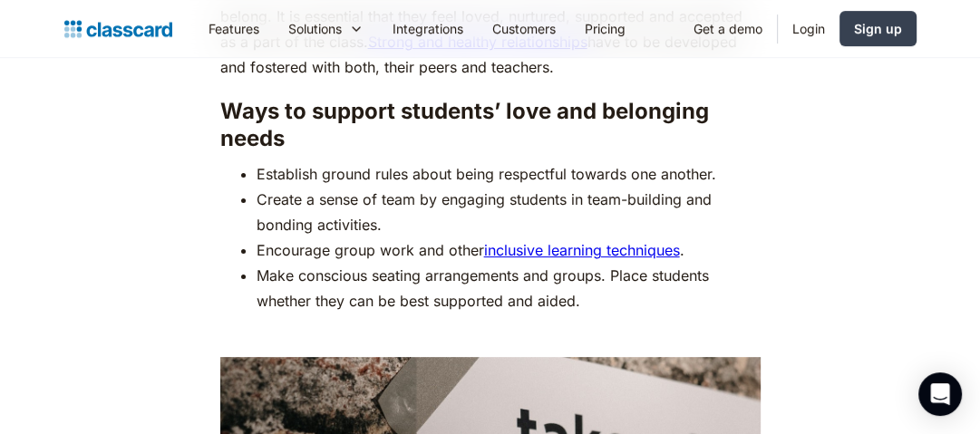 The height and width of the screenshot is (434, 980). Describe the element at coordinates (524, 29) in the screenshot. I see `a: Customers` at that location.